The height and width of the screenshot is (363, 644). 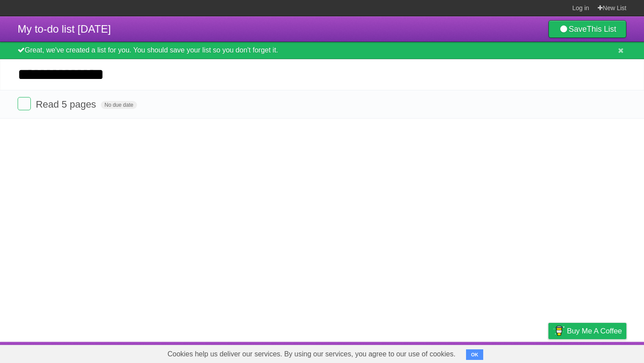 I want to click on a: Developers, so click(x=478, y=352).